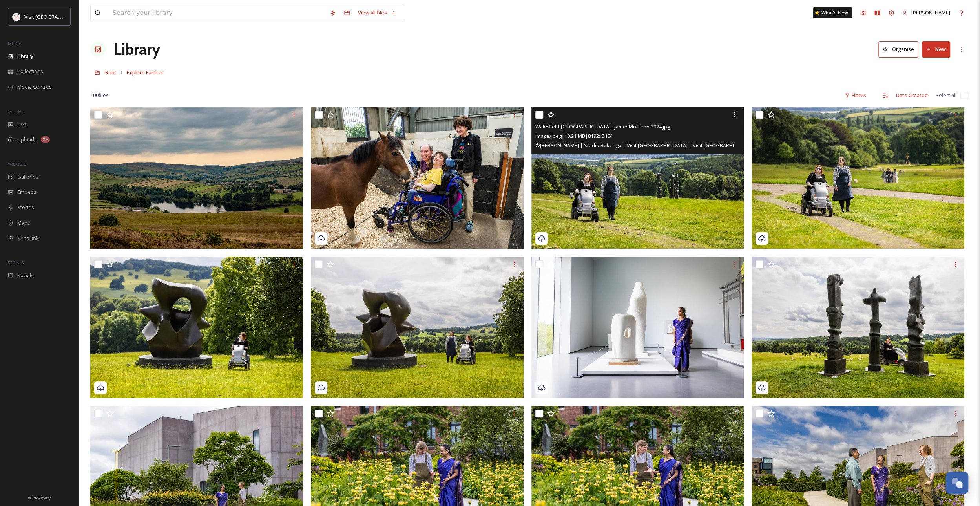  What do you see at coordinates (137, 49) in the screenshot?
I see `a: Library` at bounding box center [137, 49].